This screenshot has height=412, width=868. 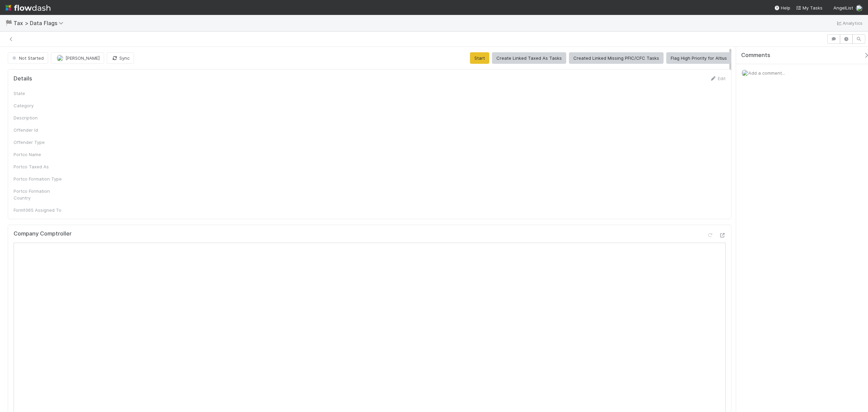 I want to click on div: Offender Id, so click(x=39, y=130).